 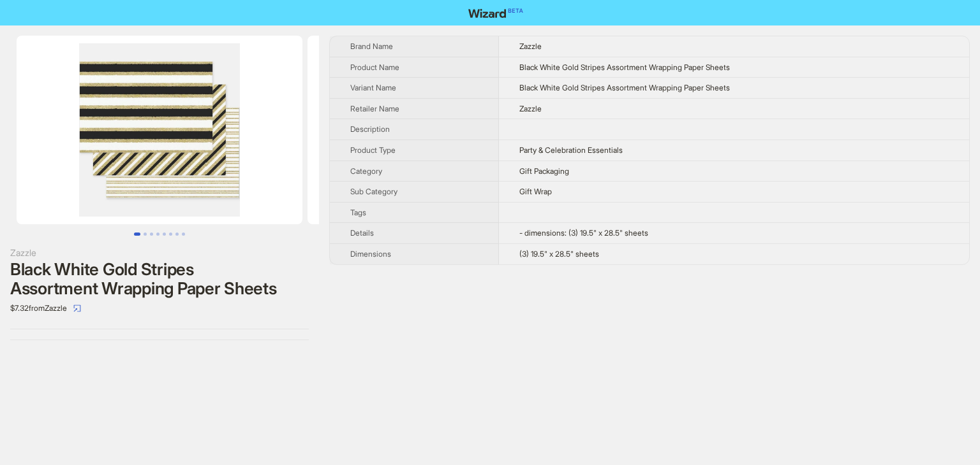 What do you see at coordinates (159, 280) in the screenshot?
I see `div: Black White Gold Stripes Assortment Wrapping Paper Sheets` at bounding box center [159, 280].